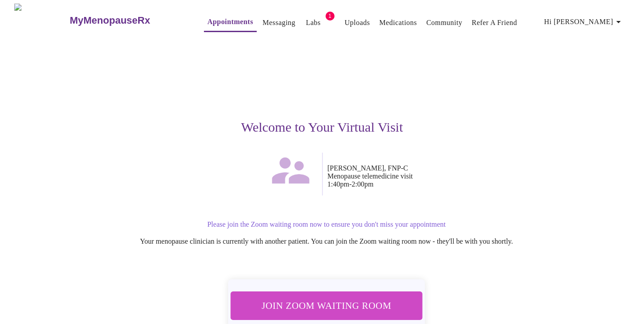 This screenshot has height=324, width=644. Describe the element at coordinates (41, 20) in the screenshot. I see `img: MyMenopauseRx Logo` at that location.